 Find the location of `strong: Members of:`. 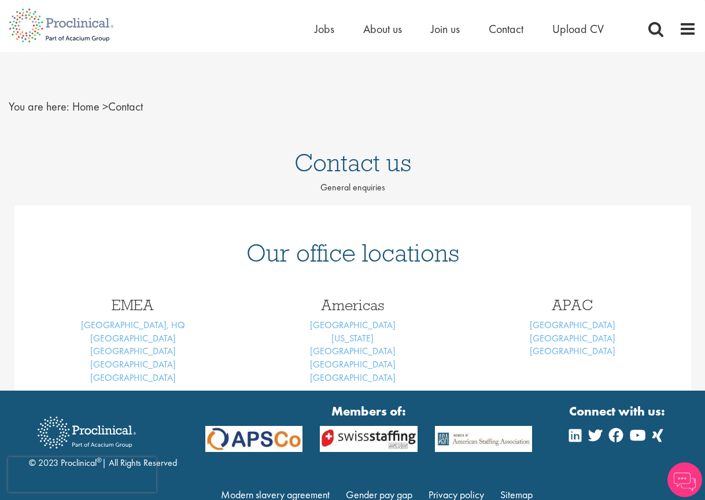

strong: Members of: is located at coordinates (368, 411).